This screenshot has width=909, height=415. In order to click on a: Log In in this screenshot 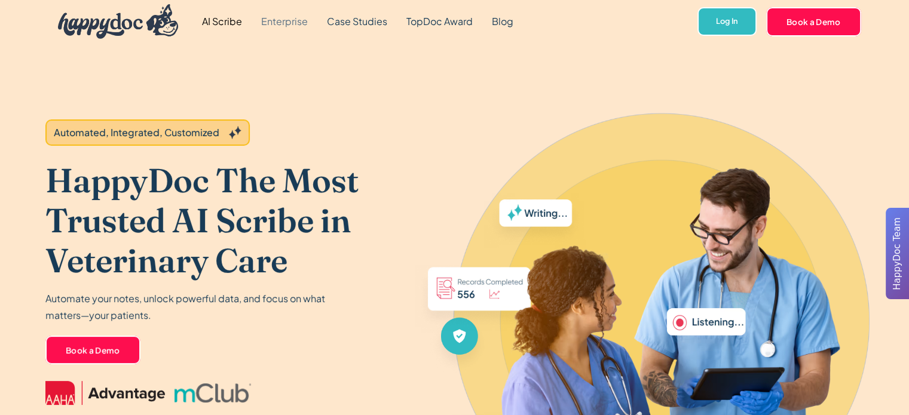, I will do `click(727, 22)`.